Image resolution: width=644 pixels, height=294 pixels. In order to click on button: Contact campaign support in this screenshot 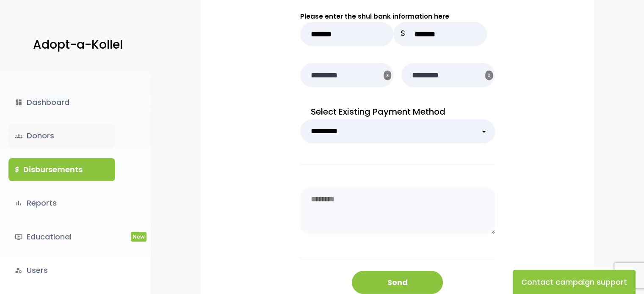, I will do `click(574, 282)`.